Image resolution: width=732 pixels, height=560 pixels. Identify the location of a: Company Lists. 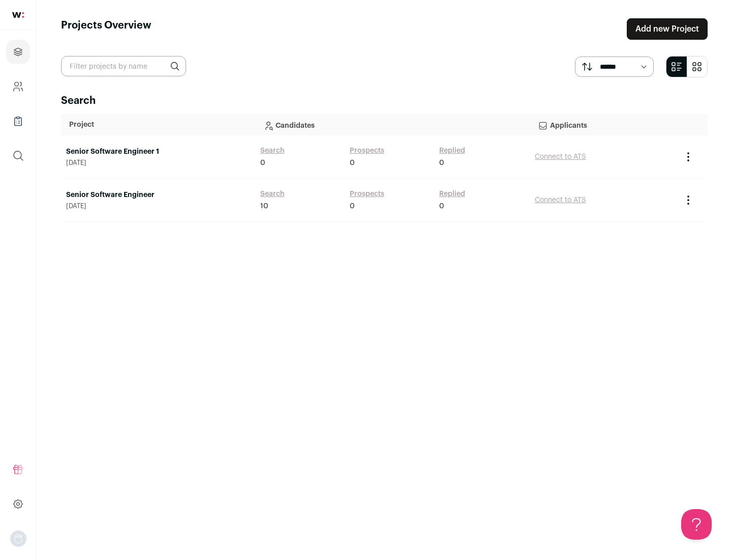
(18, 121).